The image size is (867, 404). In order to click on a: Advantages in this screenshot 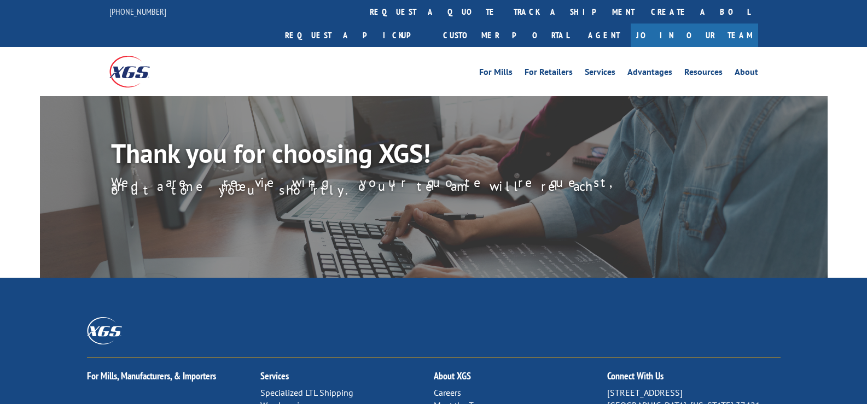, I will do `click(650, 74)`.